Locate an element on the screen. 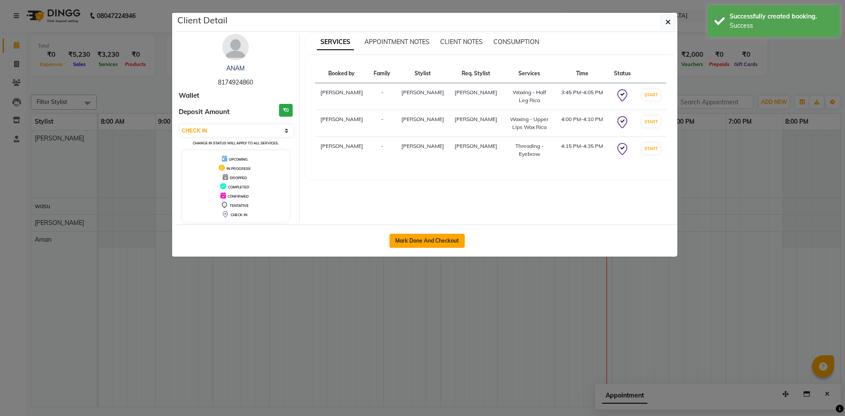 This screenshot has height=416, width=845. div: Waxing - Upper Lips Wax Rica is located at coordinates (529, 123).